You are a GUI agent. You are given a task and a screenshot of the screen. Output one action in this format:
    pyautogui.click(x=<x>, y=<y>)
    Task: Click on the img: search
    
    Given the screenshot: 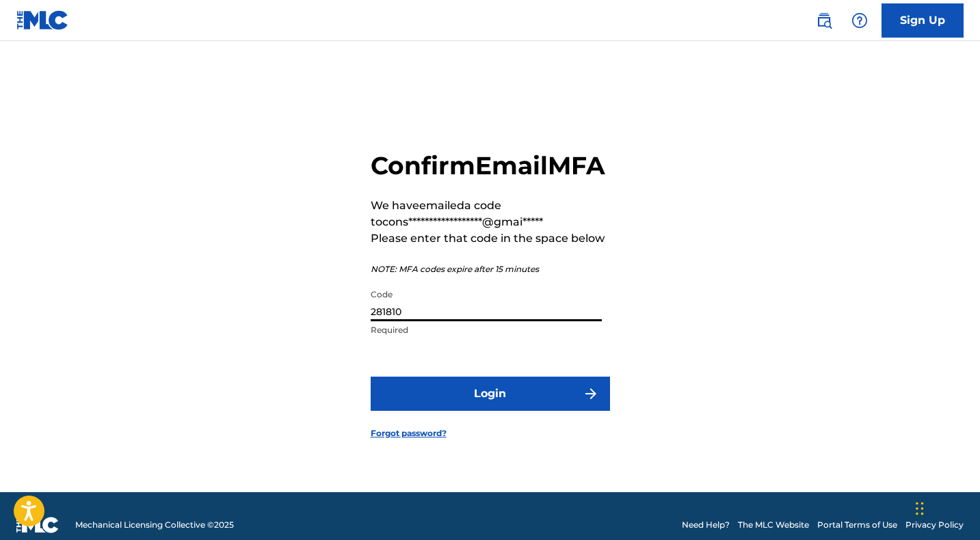 What is the action you would take?
    pyautogui.click(x=824, y=20)
    